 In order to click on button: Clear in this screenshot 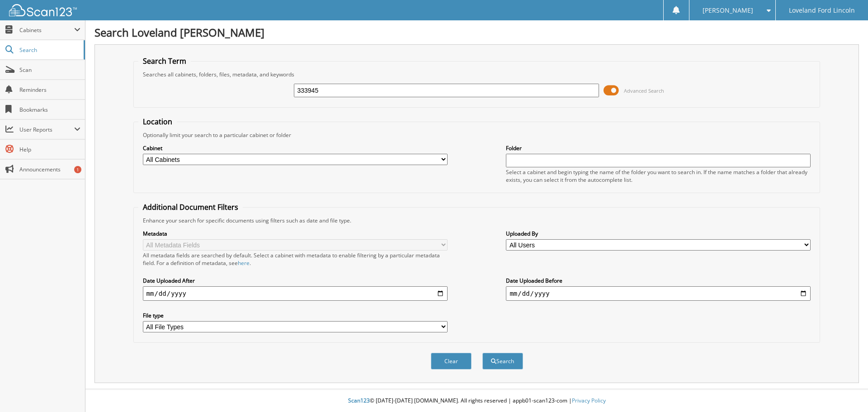, I will do `click(452, 361)`.